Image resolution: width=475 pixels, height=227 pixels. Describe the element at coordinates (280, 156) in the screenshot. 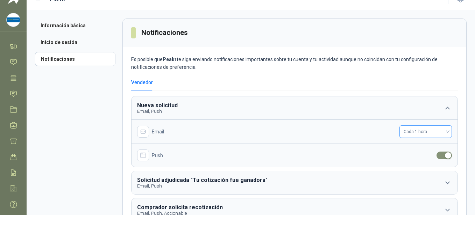

I see `div: Push` at that location.